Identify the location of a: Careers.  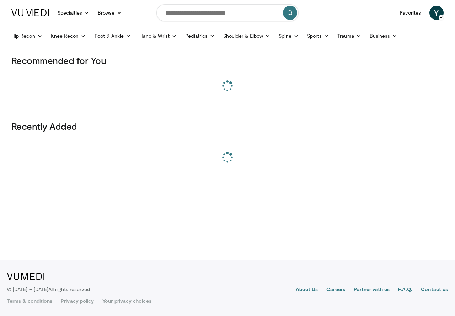
(336, 290).